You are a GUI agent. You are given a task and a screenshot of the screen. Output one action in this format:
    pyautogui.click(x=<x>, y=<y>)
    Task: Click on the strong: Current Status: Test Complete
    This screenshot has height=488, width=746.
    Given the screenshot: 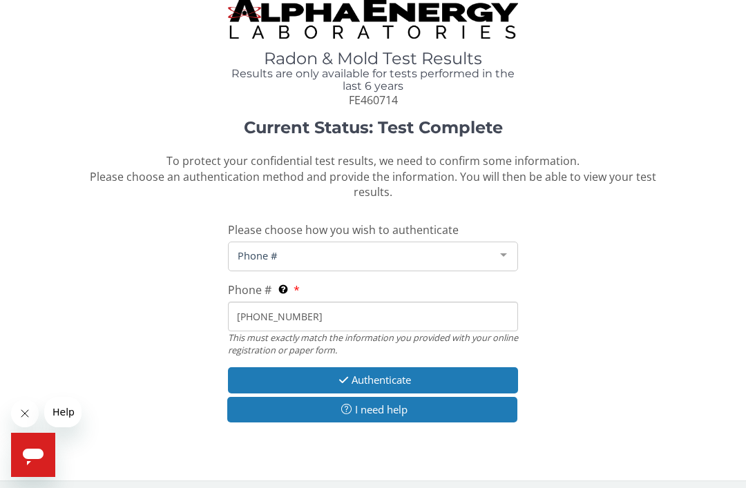 What is the action you would take?
    pyautogui.click(x=373, y=127)
    